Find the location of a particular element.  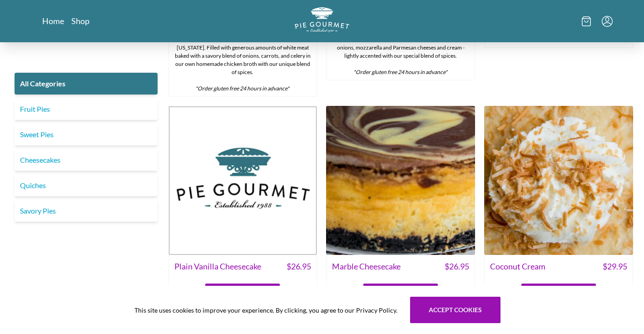

a: All Categories is located at coordinates (86, 84).